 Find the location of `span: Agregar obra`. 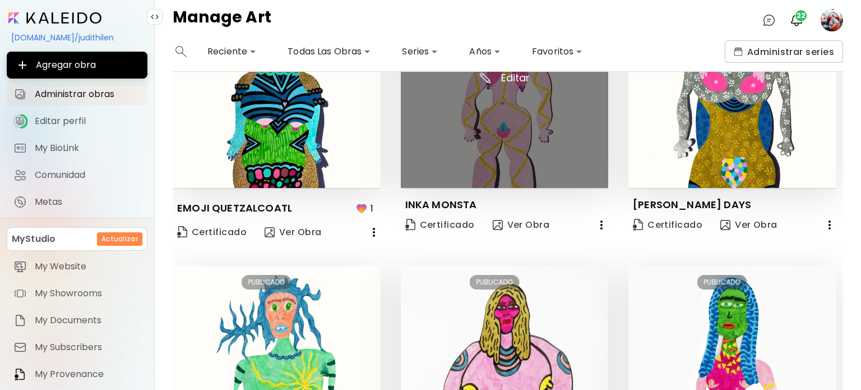

span: Agregar obra is located at coordinates (77, 65).